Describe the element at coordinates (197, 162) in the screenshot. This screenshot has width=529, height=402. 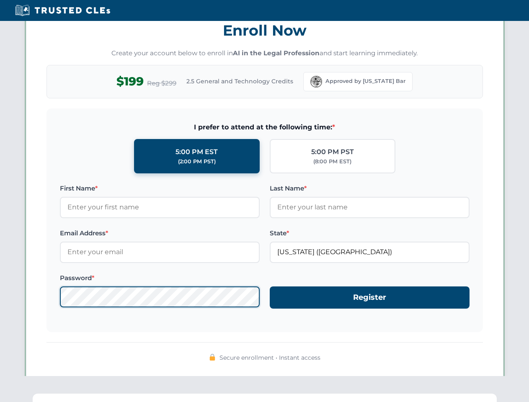
I see `div: (2:00 PM PST)` at that location.